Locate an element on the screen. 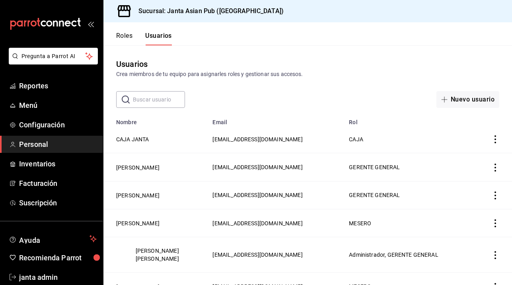  span: Recomienda Parrot is located at coordinates (58, 257).